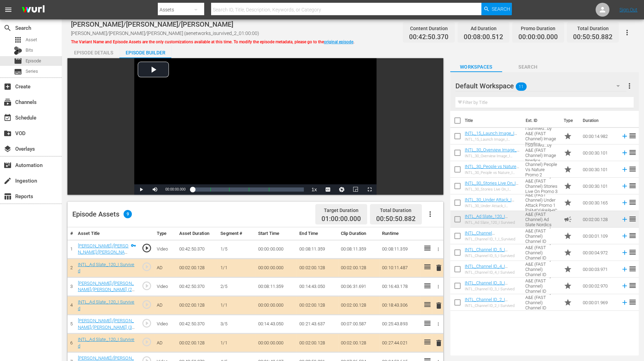  I want to click on a: INTL_30_People vs Nature_I Survived_Promo, so click(492, 169).